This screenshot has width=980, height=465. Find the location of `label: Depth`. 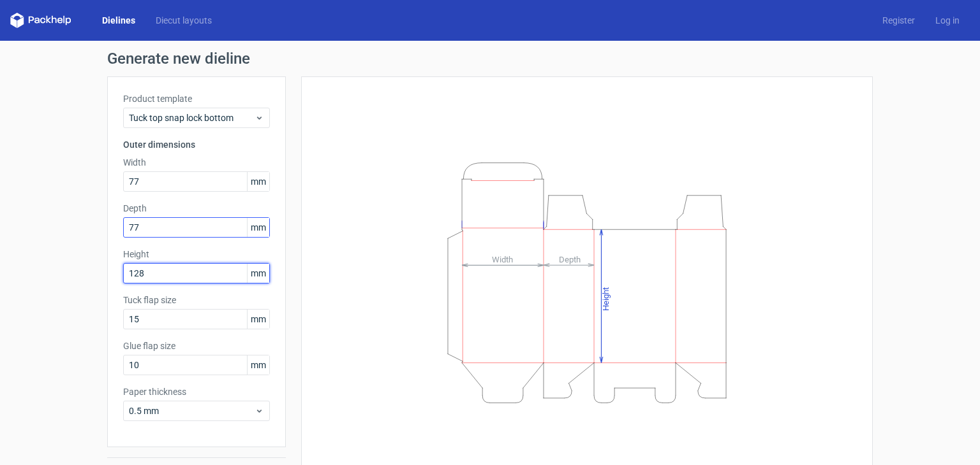

label: Depth is located at coordinates (196, 209).